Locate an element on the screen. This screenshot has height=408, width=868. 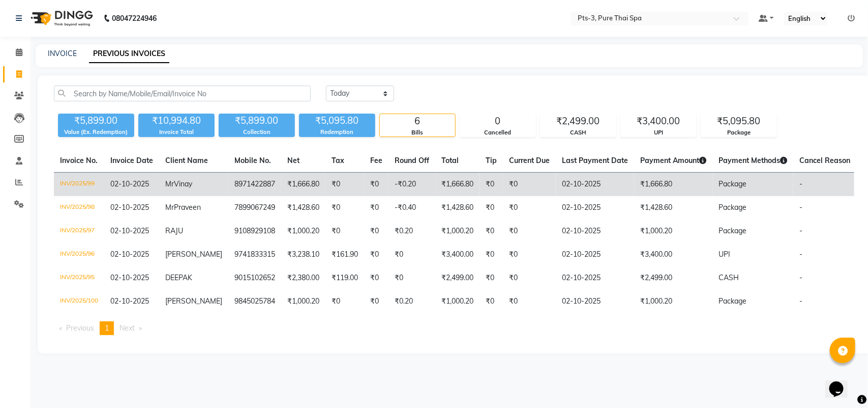
img: logo is located at coordinates (61, 18).